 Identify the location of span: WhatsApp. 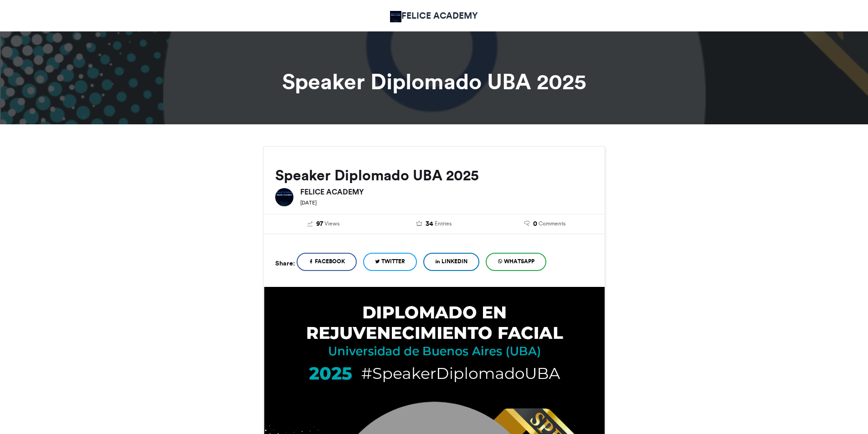
(519, 262).